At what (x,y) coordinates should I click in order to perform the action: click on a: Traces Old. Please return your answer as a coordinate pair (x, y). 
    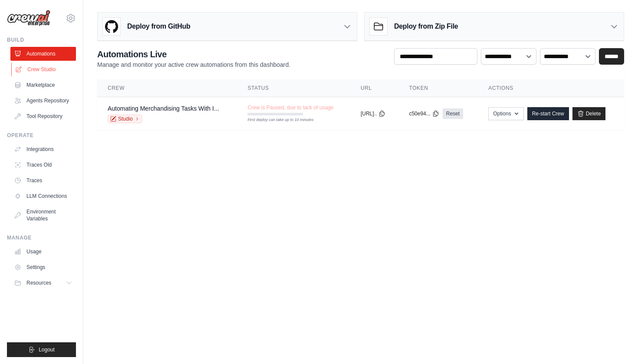
    Looking at the image, I should click on (43, 165).